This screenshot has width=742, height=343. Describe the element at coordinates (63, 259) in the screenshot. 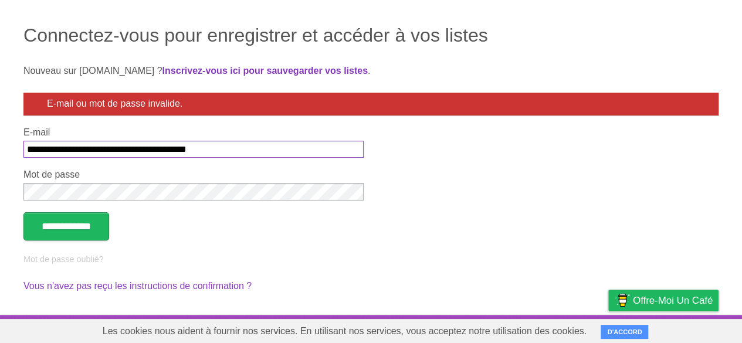

I see `a: Mot de passe oublié?` at that location.